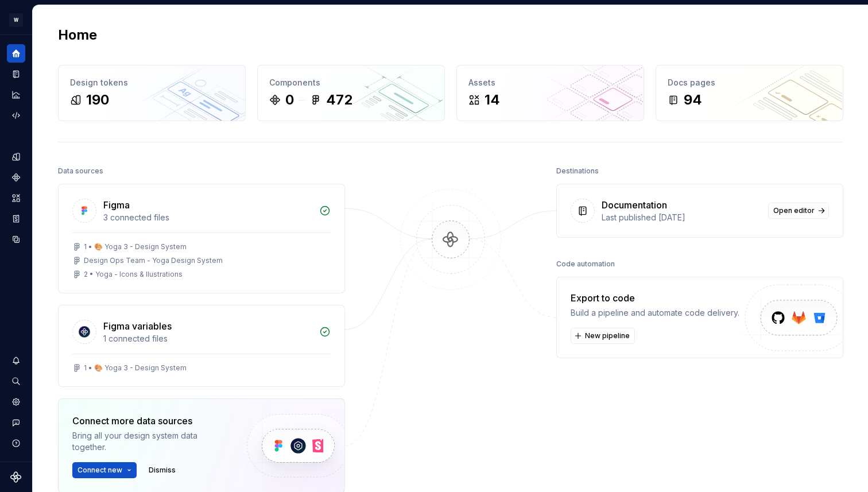  Describe the element at coordinates (78, 35) in the screenshot. I see `h2: Home` at that location.